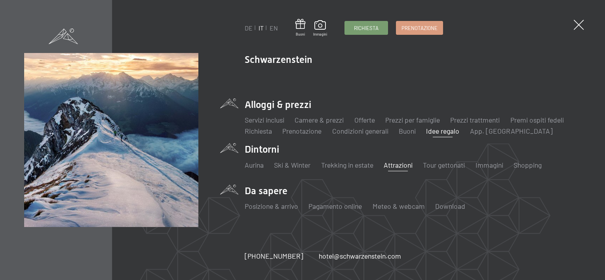 This screenshot has height=280, width=605. What do you see at coordinates (320, 34) in the screenshot?
I see `span: Immagini` at bounding box center [320, 34].